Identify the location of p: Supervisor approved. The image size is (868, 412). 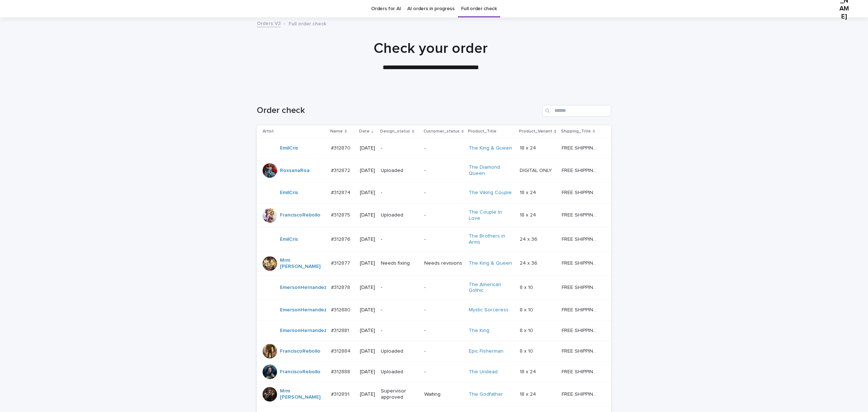
(400, 394).